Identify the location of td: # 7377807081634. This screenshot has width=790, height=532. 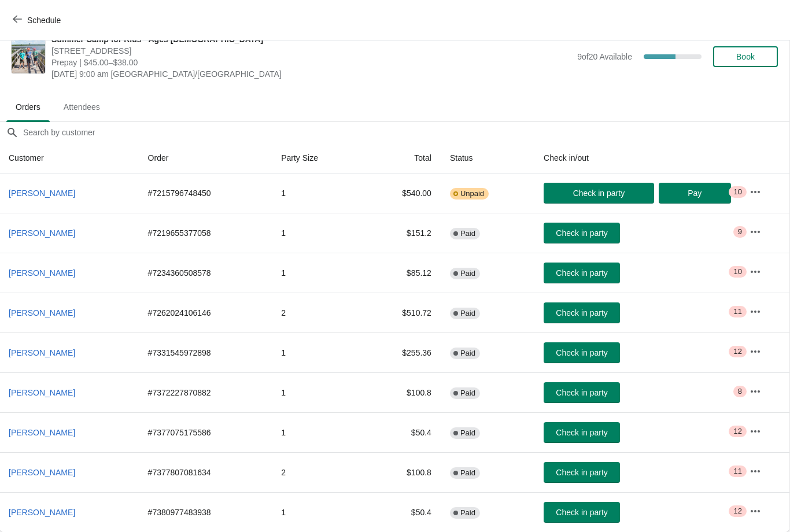
(206, 472).